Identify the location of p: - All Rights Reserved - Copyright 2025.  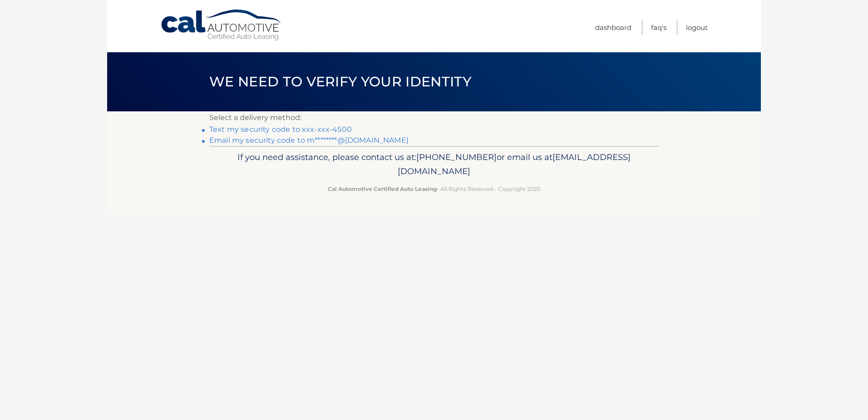
(434, 189).